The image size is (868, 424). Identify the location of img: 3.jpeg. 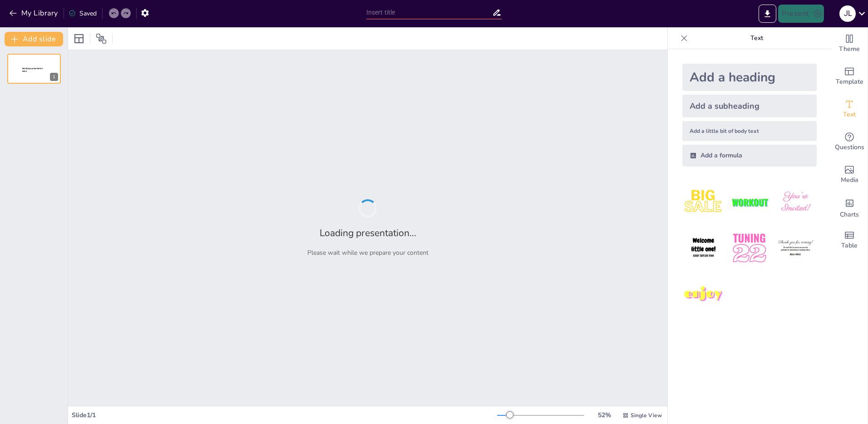
(795, 202).